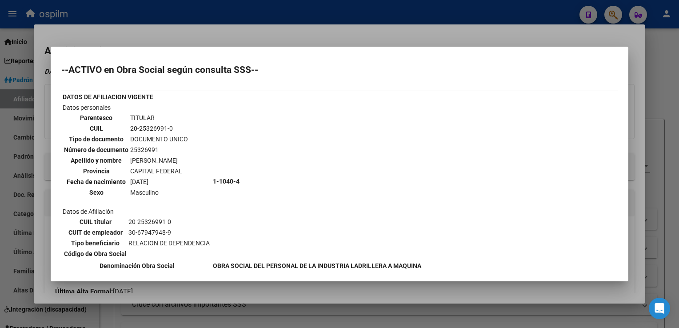 The height and width of the screenshot is (328, 679). I want to click on td: DOCUMENTO UNICO, so click(159, 139).